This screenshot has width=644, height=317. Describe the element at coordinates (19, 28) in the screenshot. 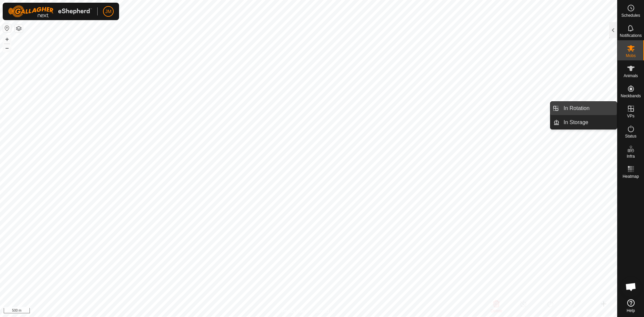

I see `button: Map Layers` at that location.